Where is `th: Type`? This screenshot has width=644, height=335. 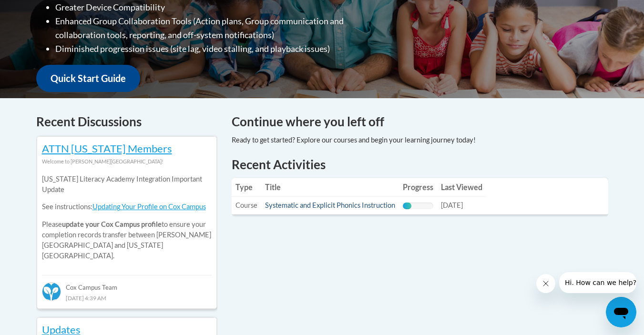 th: Type is located at coordinates (247, 188).